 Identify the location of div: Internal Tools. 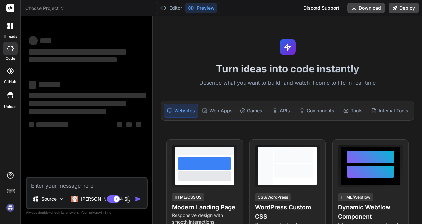
(390, 111).